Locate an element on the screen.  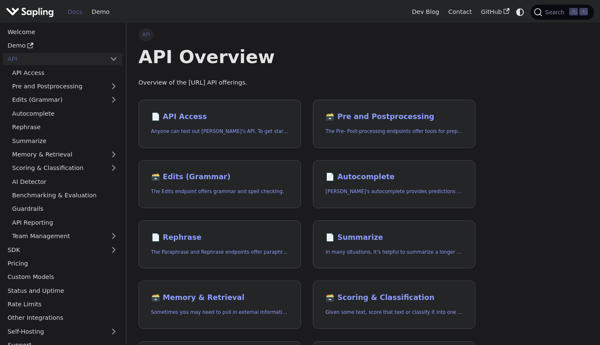
p: The Pre- Post-processing endpoints offer tools for preparing your text data for ingestation as we... is located at coordinates (394, 131).